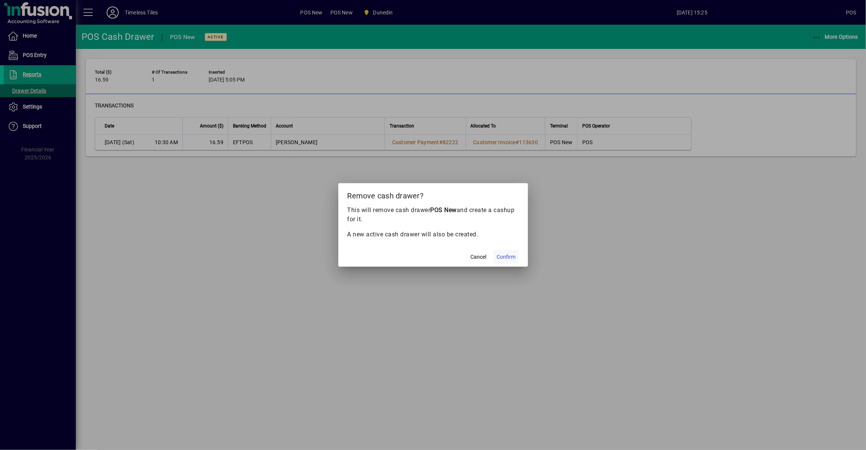 The height and width of the screenshot is (450, 866). Describe the element at coordinates (479, 257) in the screenshot. I see `span: Cancel` at that location.